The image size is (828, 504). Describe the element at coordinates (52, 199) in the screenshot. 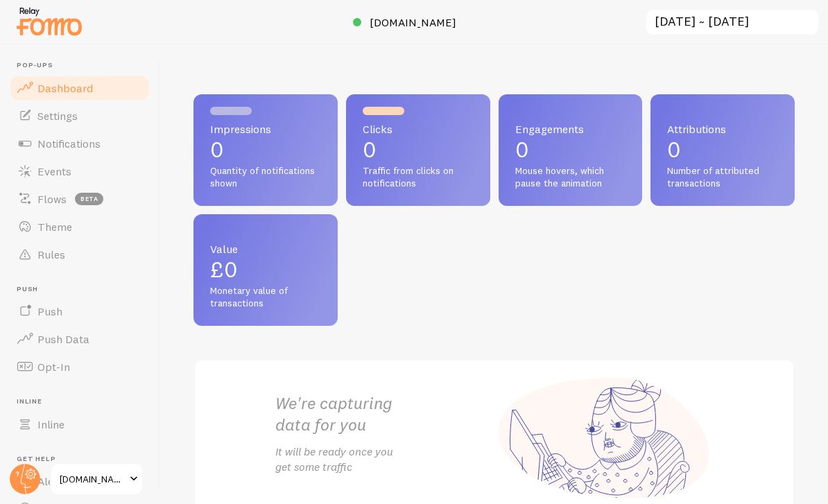

I see `span: Flows` at that location.